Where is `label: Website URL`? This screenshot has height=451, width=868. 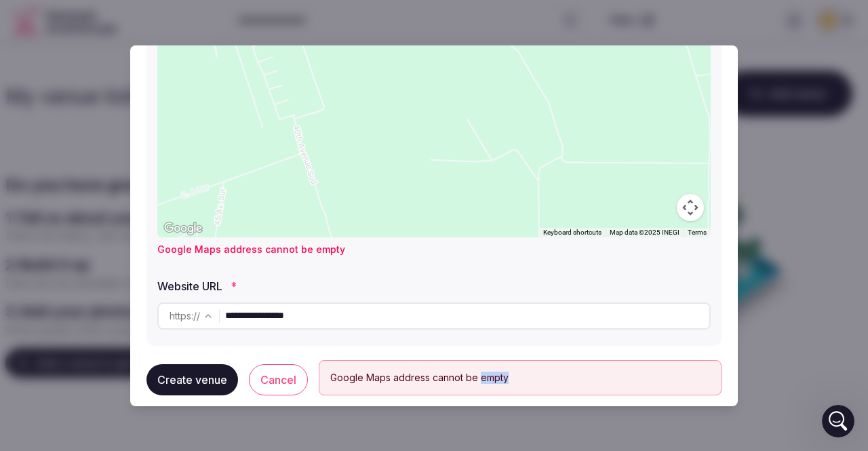 label: Website URL is located at coordinates (434, 286).